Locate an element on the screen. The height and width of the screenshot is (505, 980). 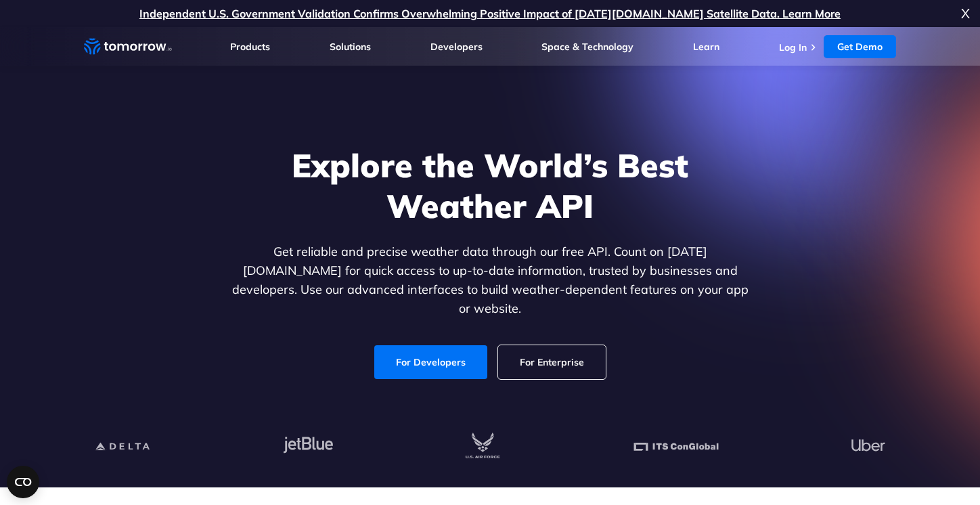
a: Space & Technology is located at coordinates (588, 46).